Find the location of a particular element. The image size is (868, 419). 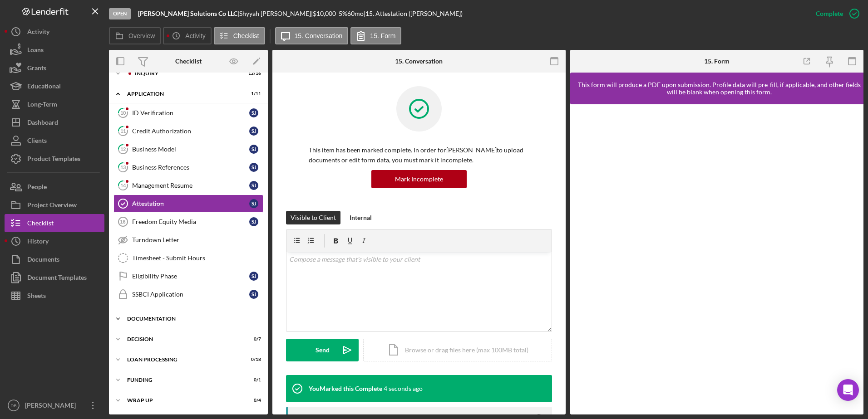

a: Eligibility PhaseSJ is located at coordinates (188, 276).